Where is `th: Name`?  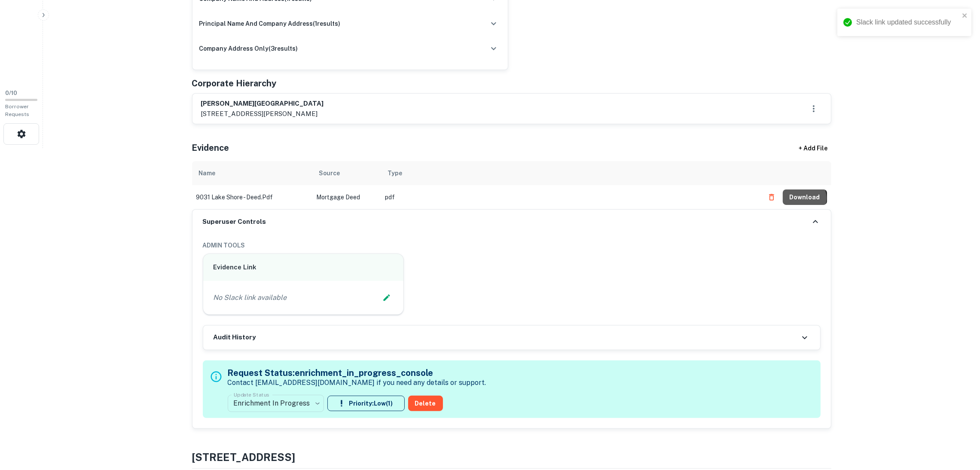
th: Name is located at coordinates (252, 173).